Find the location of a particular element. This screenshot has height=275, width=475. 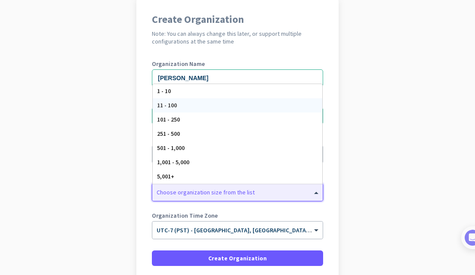

label: Organization language is located at coordinates (183, 139).